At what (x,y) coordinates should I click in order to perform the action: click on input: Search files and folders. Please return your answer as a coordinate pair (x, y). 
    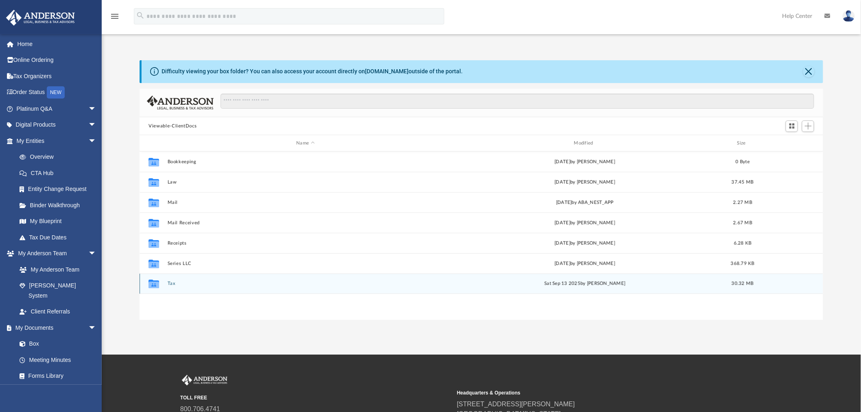
    Looking at the image, I should click on (517, 101).